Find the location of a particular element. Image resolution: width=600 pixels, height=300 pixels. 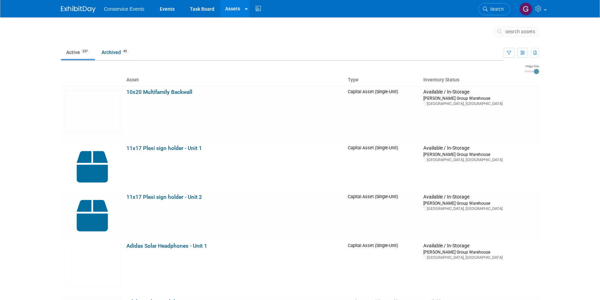

img: ExhibitDay is located at coordinates (78, 9).